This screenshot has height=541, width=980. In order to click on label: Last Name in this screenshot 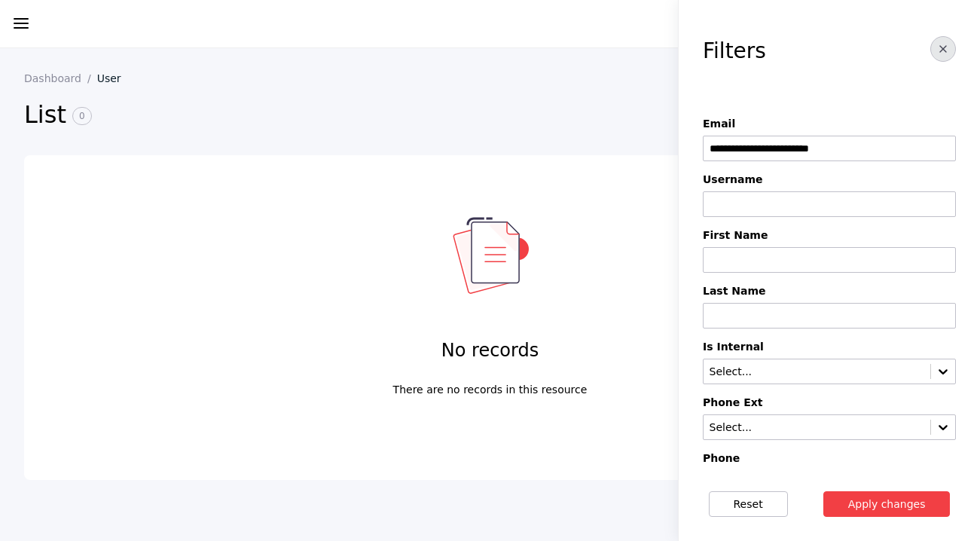, I will do `click(830, 291)`.